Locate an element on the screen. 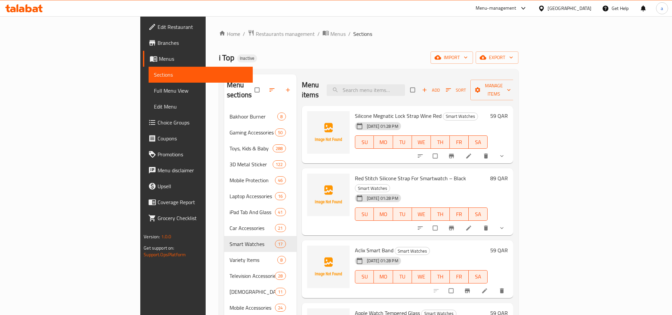 The width and height of the screenshot is (672, 315). span: 21 is located at coordinates (280, 228).